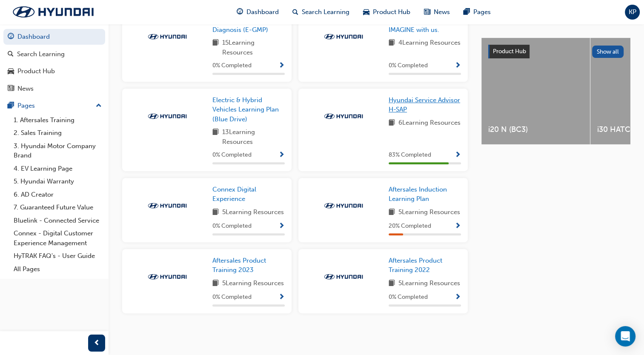 This screenshot has height=355, width=644. Describe the element at coordinates (249, 194) in the screenshot. I see `a: Connex Digital Experience` at that location.